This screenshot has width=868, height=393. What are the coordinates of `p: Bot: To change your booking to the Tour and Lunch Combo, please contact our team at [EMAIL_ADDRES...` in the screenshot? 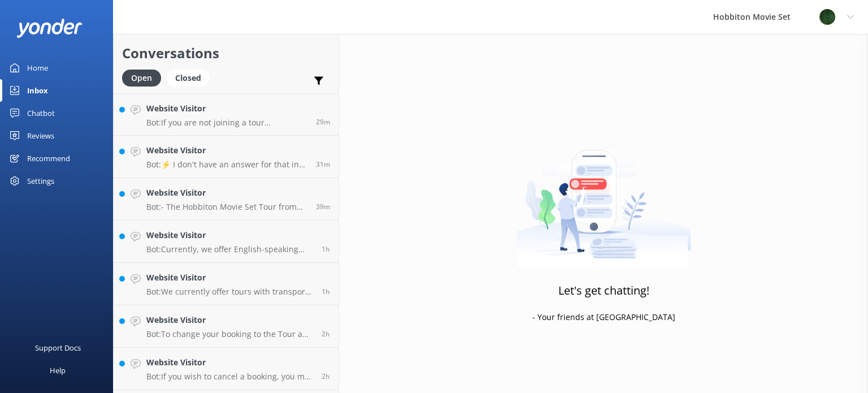 It's located at (230, 334).